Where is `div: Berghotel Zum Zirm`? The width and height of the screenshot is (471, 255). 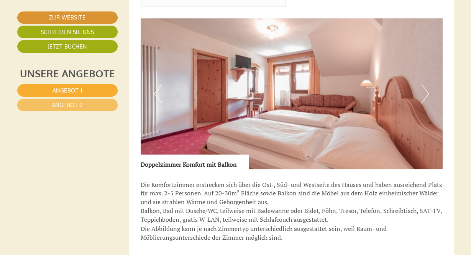 div: Berghotel Zum Zirm is located at coordinates (69, 26).